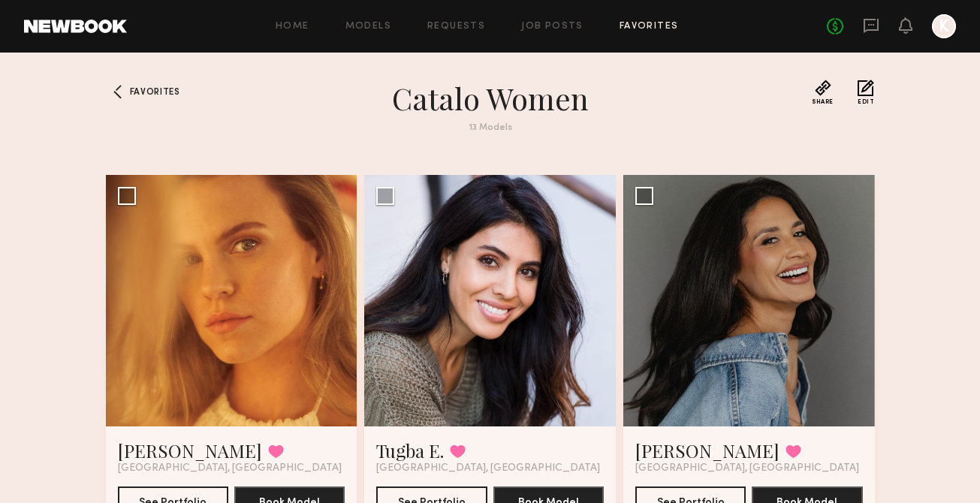 The height and width of the screenshot is (503, 980). Describe the element at coordinates (155, 92) in the screenshot. I see `span: Favorites` at that location.